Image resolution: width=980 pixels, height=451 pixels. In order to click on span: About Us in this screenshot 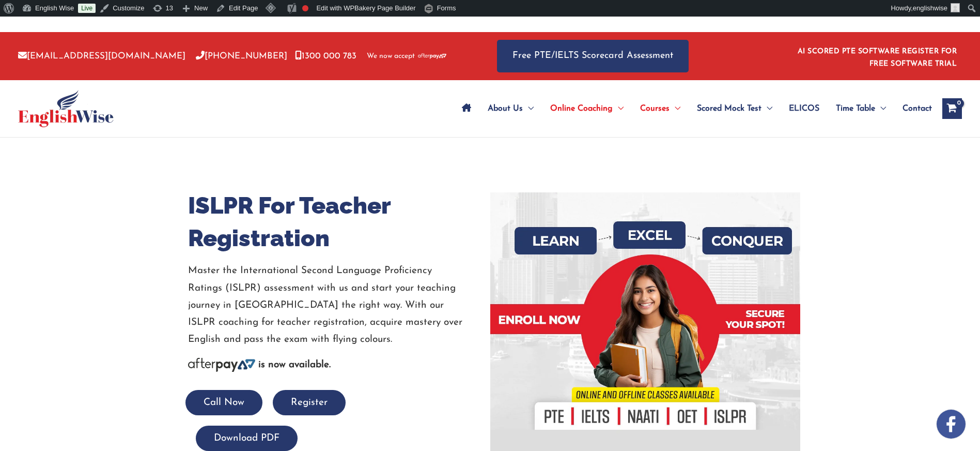, I will do `click(506, 109)`.